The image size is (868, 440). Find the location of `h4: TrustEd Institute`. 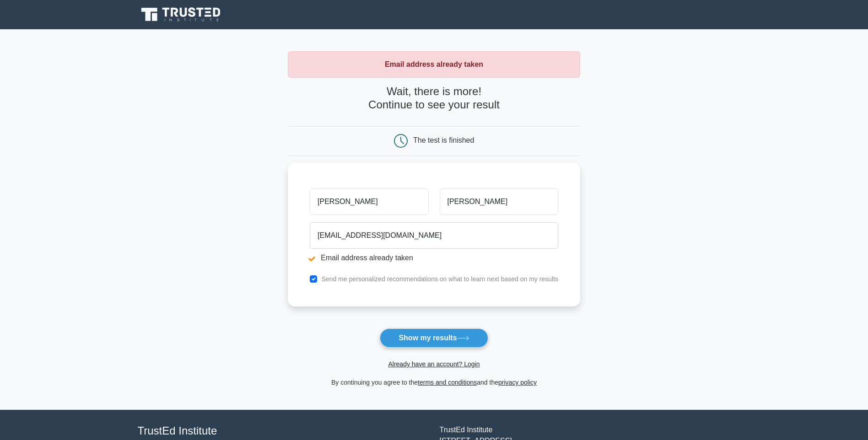

h4: TrustEd Institute is located at coordinates (283, 431).